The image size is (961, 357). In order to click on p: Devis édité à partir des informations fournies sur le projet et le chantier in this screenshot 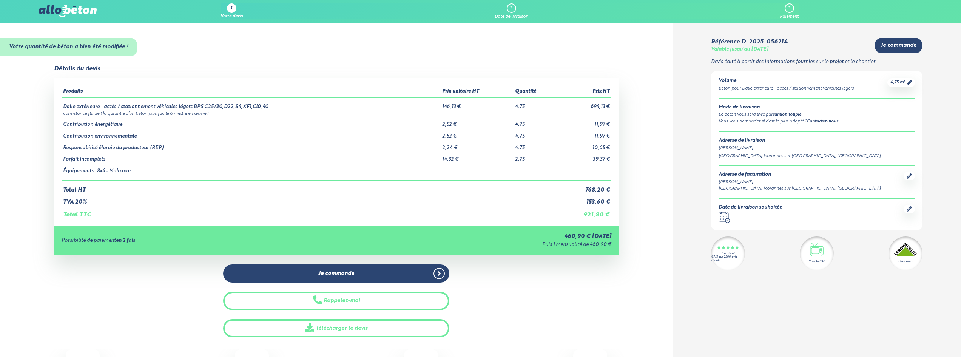, I will do `click(817, 62)`.